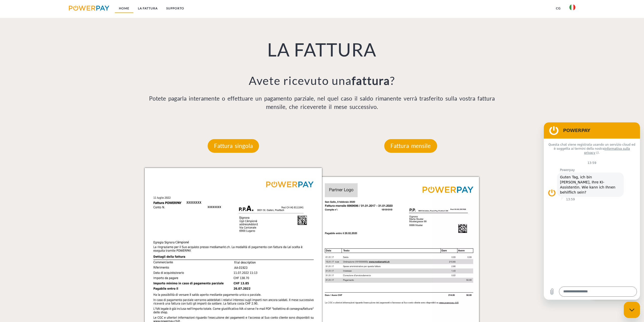 This screenshot has width=644, height=322. I want to click on h2: POWERPAY, so click(55, 8).